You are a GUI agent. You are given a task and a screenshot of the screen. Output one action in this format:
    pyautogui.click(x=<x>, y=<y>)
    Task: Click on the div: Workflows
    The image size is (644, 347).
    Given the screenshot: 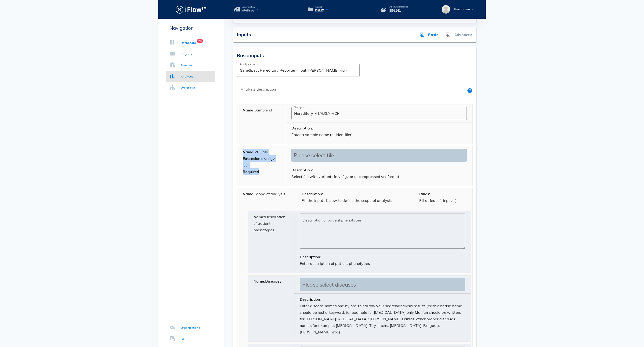 What is the action you would take?
    pyautogui.click(x=188, y=88)
    